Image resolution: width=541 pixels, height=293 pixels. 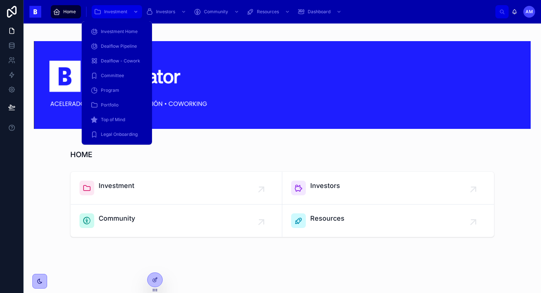 I want to click on span: Committee, so click(x=112, y=76).